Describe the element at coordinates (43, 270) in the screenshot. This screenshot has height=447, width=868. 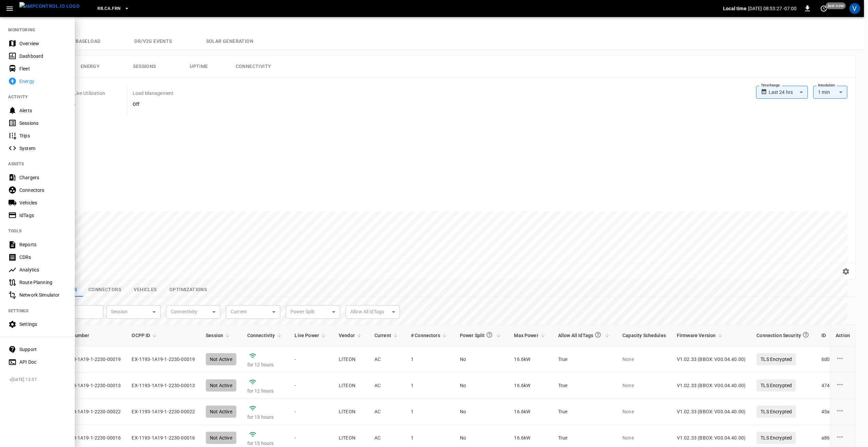
I see `div: Analytics` at that location.